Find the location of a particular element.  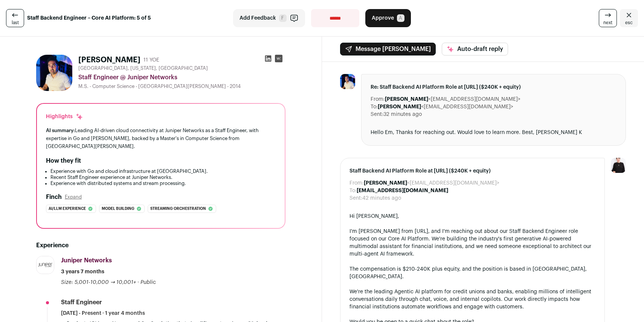

span: Size: 5,001-10,000 → 10,001+ is located at coordinates (98, 282).